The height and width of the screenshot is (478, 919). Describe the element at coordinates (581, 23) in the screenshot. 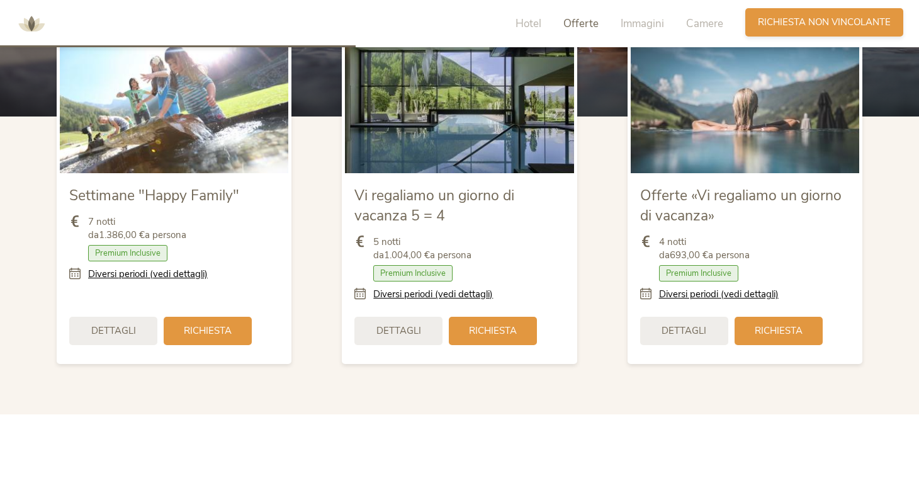

I see `span: Offerte` at that location.